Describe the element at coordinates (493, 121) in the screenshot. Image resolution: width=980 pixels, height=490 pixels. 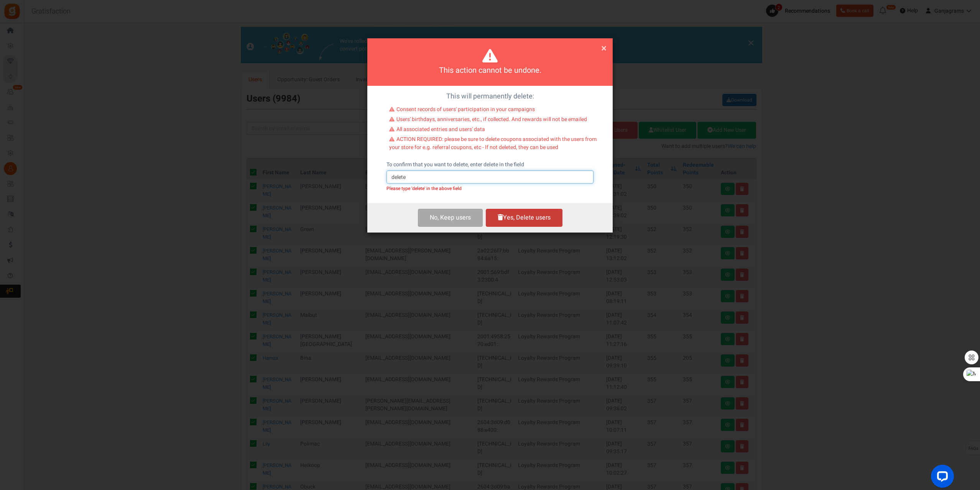
I see `li: Users' birthdays, anniversaries, etc., if collected. And rewards will not be emailed` at that location.